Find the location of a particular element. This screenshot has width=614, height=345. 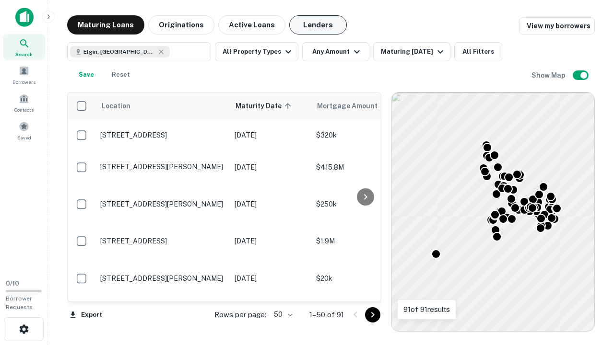

span: Search is located at coordinates (24, 54).